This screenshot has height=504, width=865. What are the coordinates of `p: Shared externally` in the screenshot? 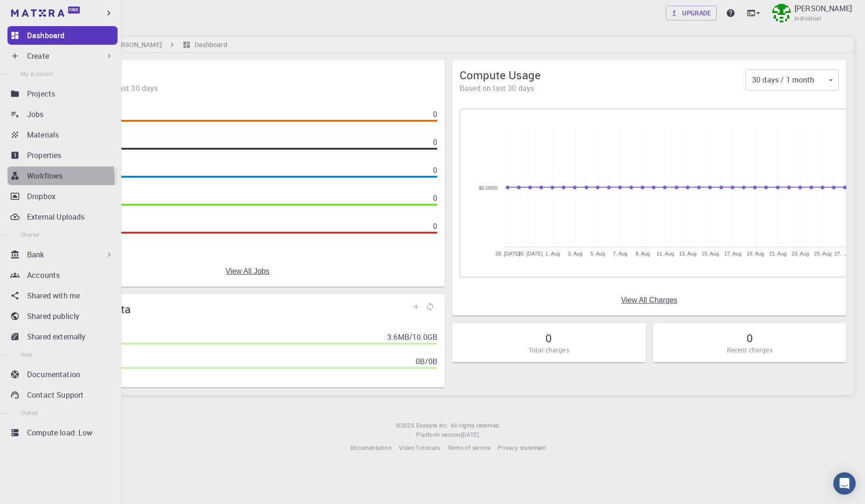 It's located at (56, 337).